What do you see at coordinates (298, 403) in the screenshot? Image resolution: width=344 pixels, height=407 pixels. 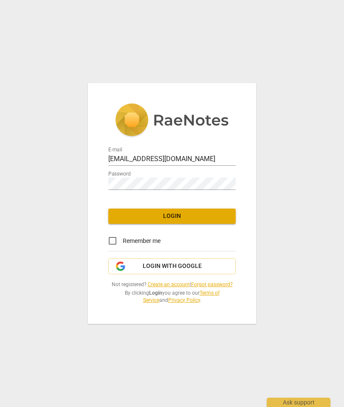 I see `div: Ask support` at bounding box center [298, 403].